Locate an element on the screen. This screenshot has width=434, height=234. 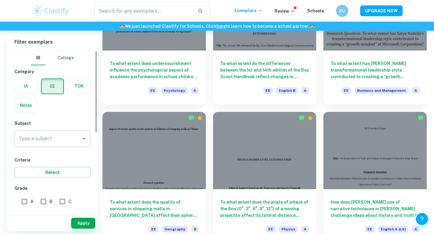
p: Review is located at coordinates (285, 11).